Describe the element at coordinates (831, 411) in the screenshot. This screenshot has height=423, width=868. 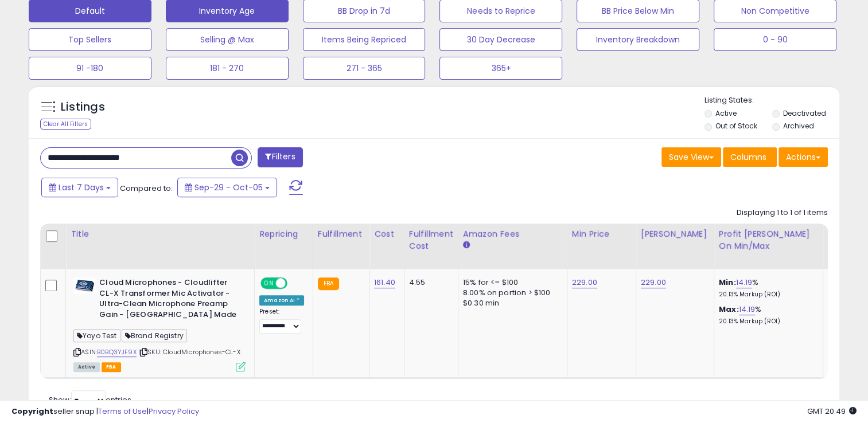
I see `span: 2025-10-13 20:49 GMT` at that location.